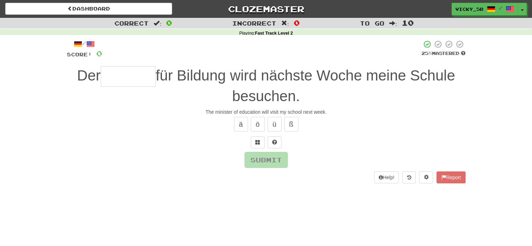  Describe the element at coordinates (275, 124) in the screenshot. I see `button: ü` at that location.